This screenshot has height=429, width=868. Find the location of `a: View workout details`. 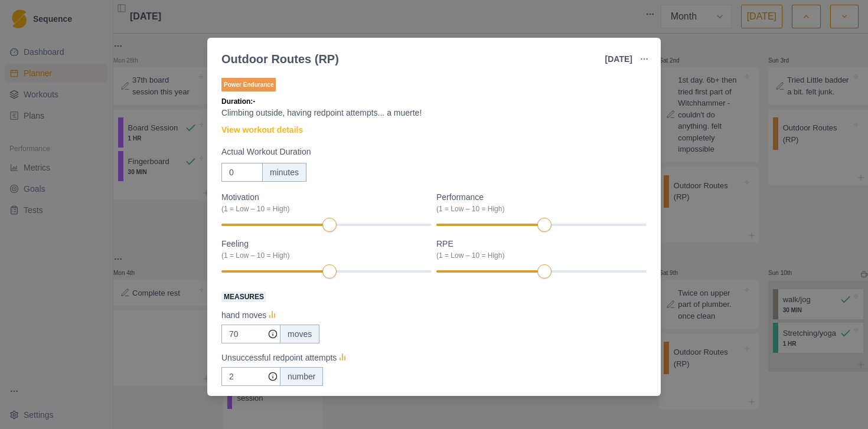

a: View workout details is located at coordinates (262, 130).